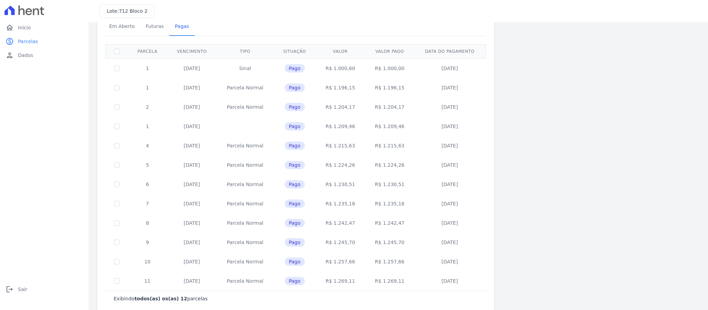 This screenshot has width=708, height=310. Describe the element at coordinates (10, 41) in the screenshot. I see `i: paid` at that location.